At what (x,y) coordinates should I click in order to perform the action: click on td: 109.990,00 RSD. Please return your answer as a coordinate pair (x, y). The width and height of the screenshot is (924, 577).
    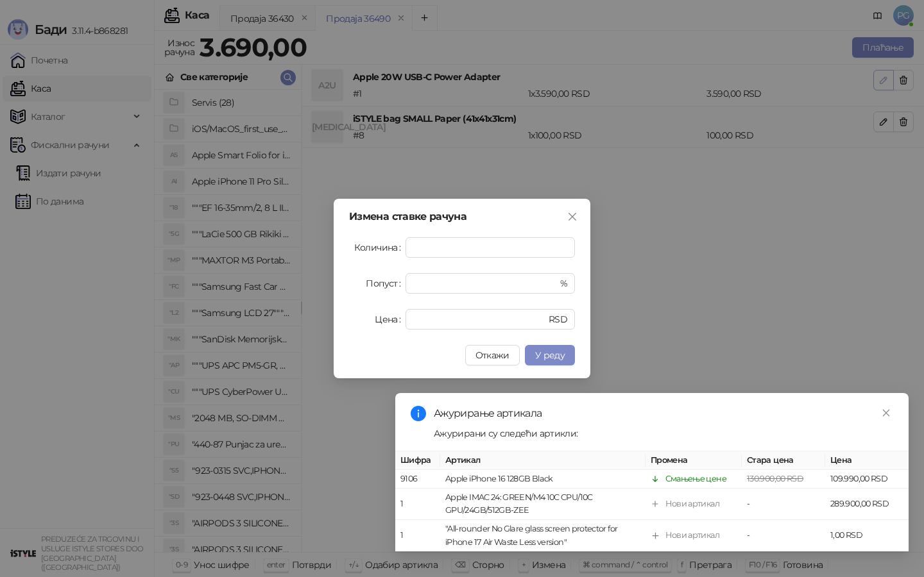
    Looking at the image, I should click on (867, 479).